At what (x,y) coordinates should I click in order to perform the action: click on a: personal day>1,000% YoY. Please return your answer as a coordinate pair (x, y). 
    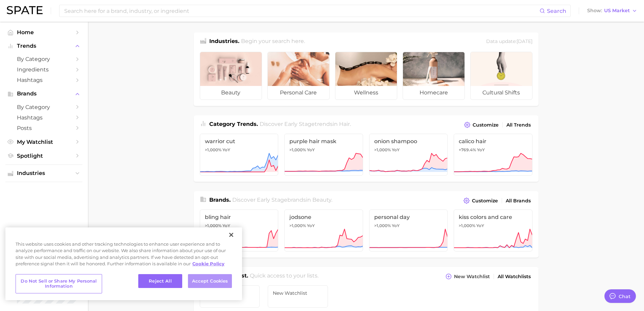
    Looking at the image, I should click on (408, 230).